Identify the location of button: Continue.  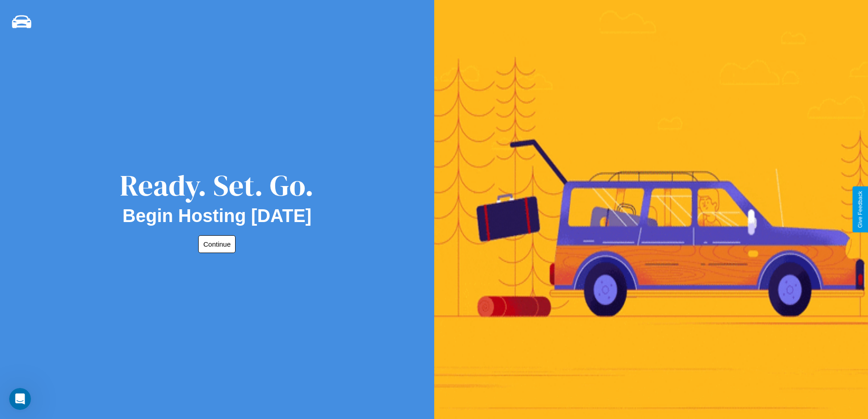
(217, 244).